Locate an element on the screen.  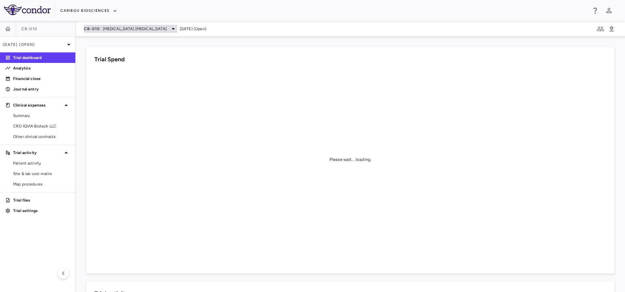
p: Clinical expenses is located at coordinates (38, 105).